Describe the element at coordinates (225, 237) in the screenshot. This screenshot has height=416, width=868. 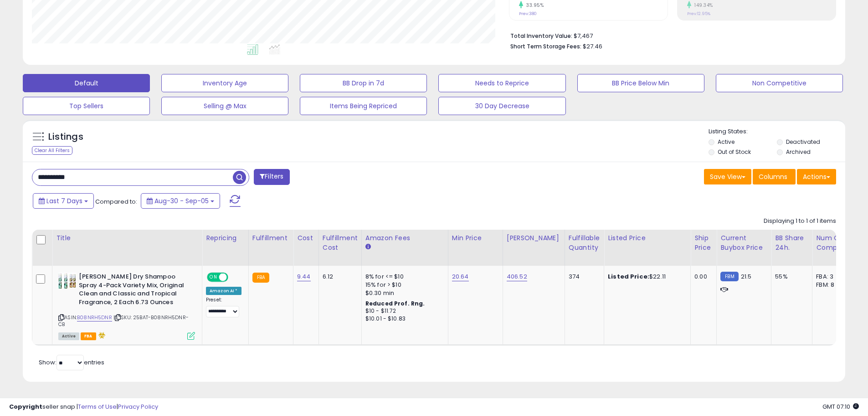
I see `div: Repricing` at that location.